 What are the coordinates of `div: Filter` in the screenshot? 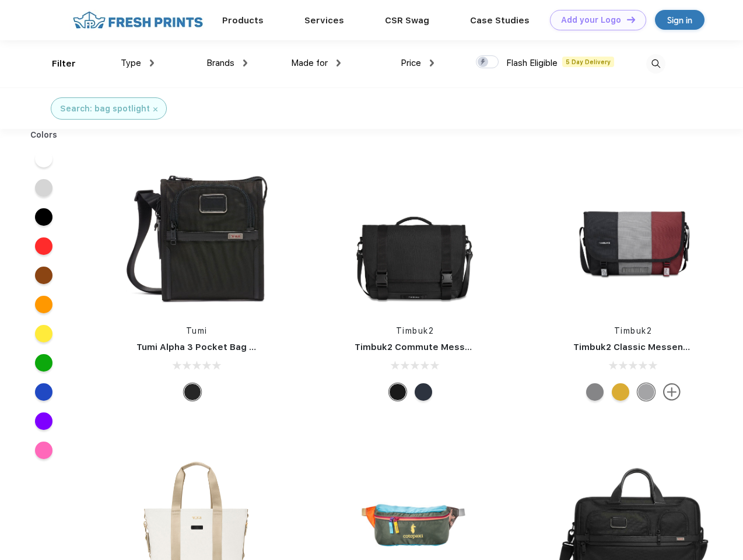 It's located at (64, 64).